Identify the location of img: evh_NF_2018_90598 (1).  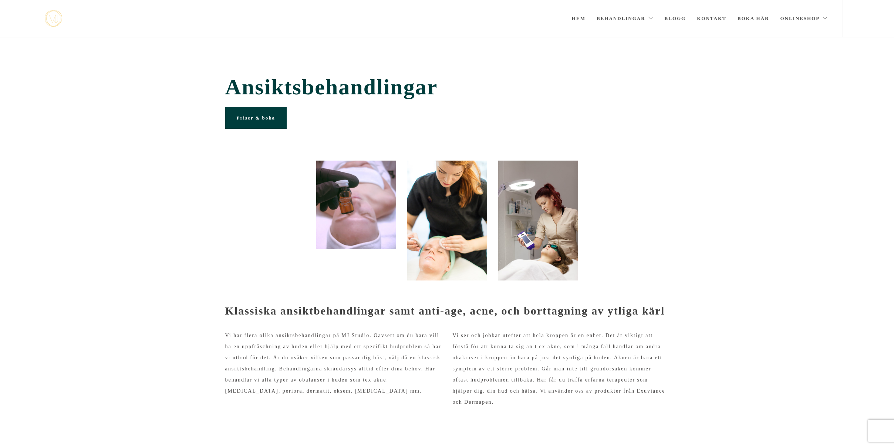
(538, 220).